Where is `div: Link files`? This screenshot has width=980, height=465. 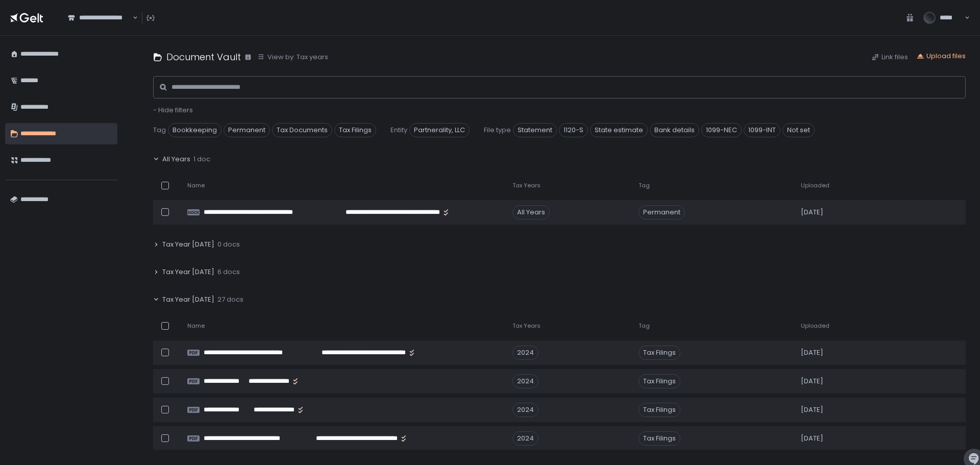 div: Link files is located at coordinates (890, 57).